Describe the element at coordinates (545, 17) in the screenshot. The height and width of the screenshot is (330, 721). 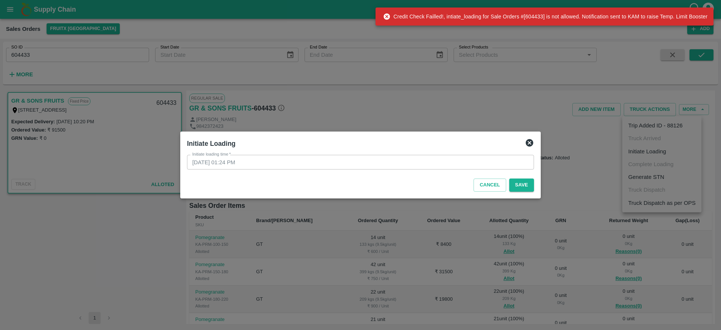
I see `div: Credit Check Failled!, intiate_loading for Sale Orders #[604433] is not allowed. Notification sen...` at that location.